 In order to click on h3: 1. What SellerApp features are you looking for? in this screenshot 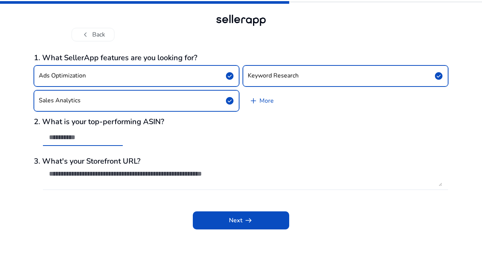, I will do `click(241, 58)`.